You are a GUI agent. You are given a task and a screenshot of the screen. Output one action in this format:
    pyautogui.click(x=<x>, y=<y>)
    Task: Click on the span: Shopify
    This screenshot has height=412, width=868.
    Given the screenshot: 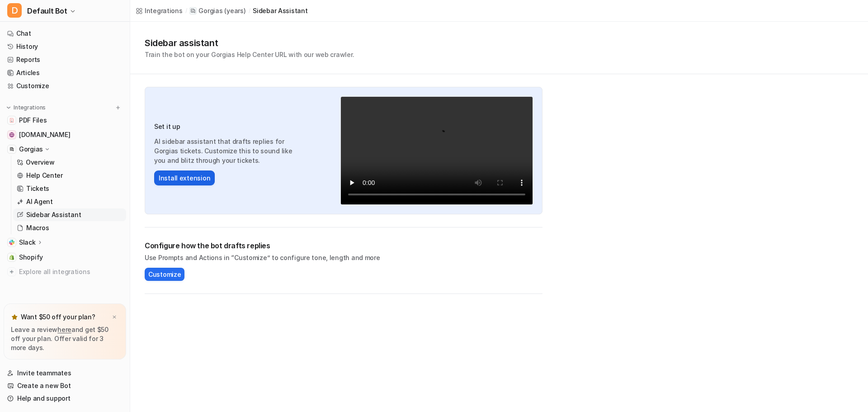 What is the action you would take?
    pyautogui.click(x=31, y=257)
    